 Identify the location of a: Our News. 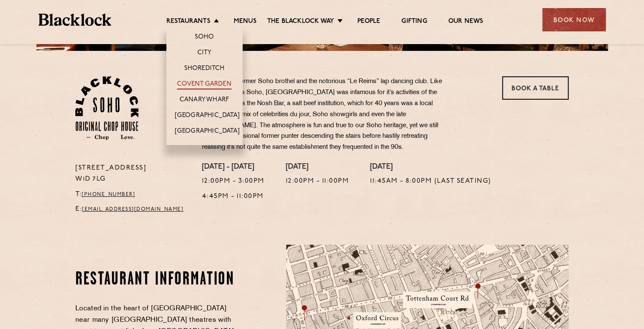
(465, 22).